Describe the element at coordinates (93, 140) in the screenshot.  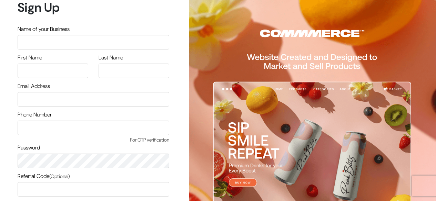
I see `span: For OTP verification` at that location.